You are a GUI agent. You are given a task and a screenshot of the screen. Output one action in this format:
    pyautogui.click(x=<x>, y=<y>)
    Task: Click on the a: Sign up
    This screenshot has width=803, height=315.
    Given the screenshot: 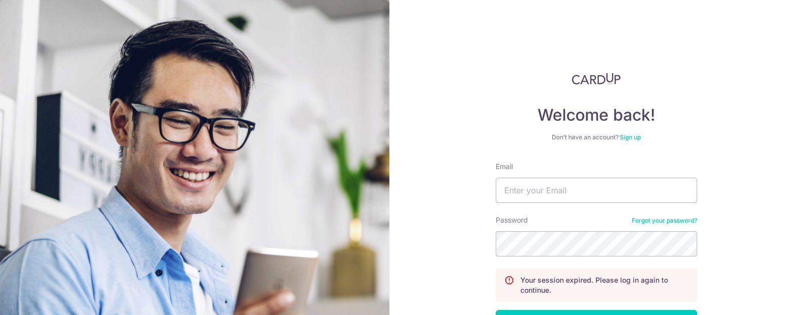 What is the action you would take?
    pyautogui.click(x=631, y=137)
    